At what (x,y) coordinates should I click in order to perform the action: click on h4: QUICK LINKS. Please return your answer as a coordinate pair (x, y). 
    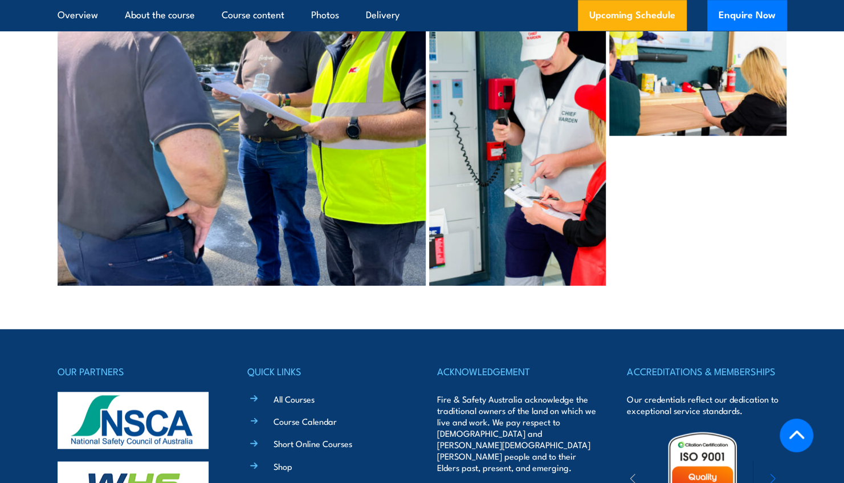
    Looking at the image, I should click on (327, 371).